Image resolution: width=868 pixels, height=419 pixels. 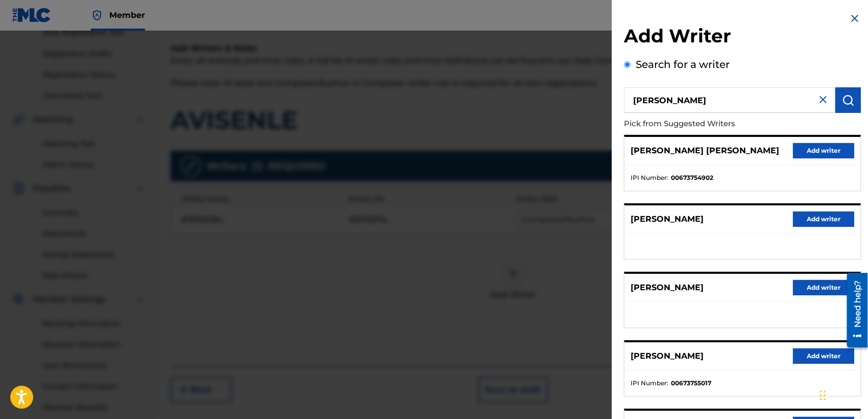 What do you see at coordinates (713, 124) in the screenshot?
I see `p: Pick from Suggested Writers` at bounding box center [713, 124].